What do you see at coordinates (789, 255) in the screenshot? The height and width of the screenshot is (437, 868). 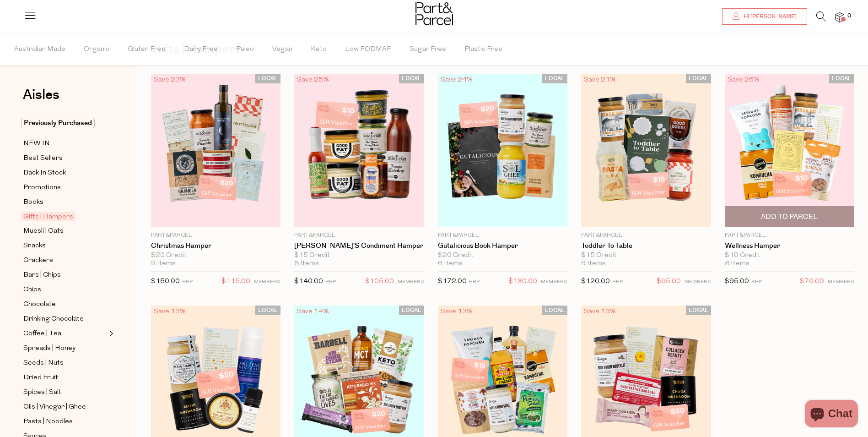 I see `div: $10 Credit` at bounding box center [789, 255].